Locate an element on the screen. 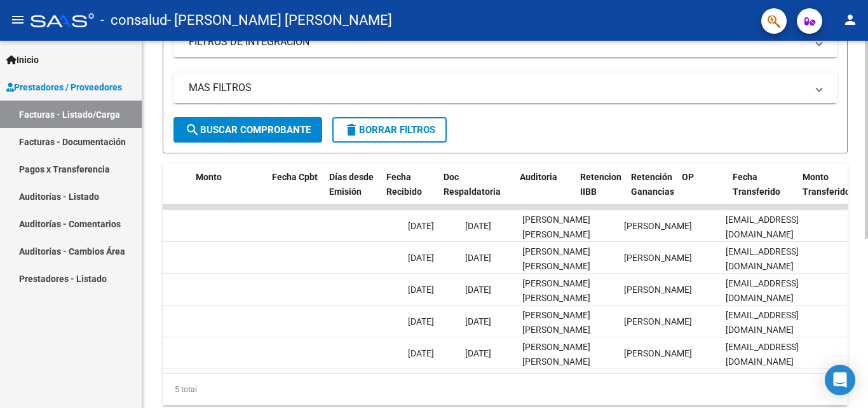 This screenshot has width=868, height=408. span: Auditoria is located at coordinates (538, 177).